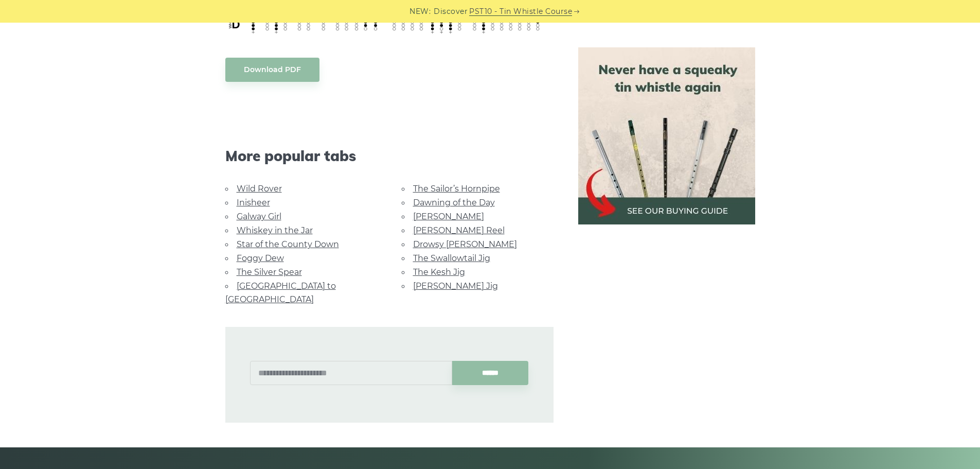 This screenshot has width=980, height=469. Describe the element at coordinates (667, 136) in the screenshot. I see `img: tin whistle buying guide` at that location.